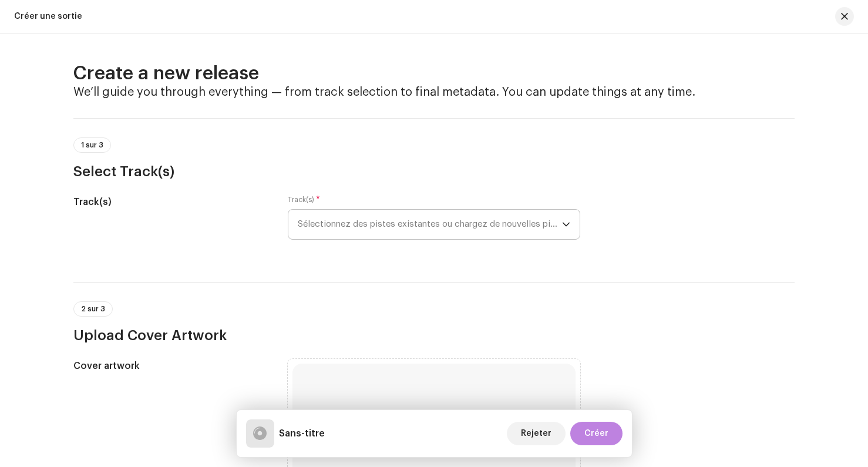 The height and width of the screenshot is (467, 868). I want to click on label: Track(s), so click(303, 200).